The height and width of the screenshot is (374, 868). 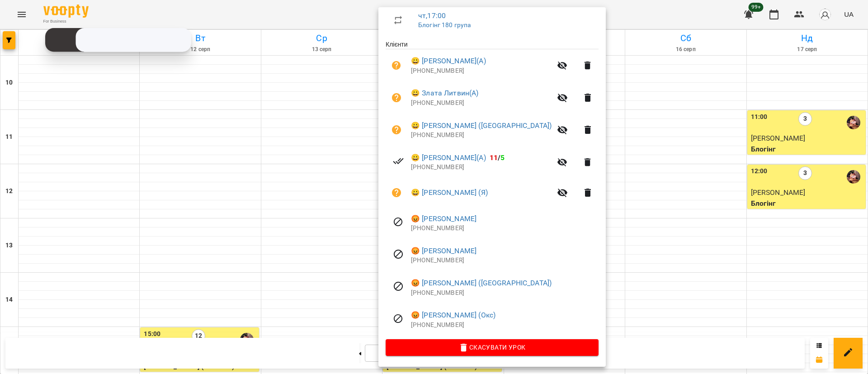 What do you see at coordinates (502, 157) in the screenshot?
I see `span: 5` at bounding box center [502, 157].